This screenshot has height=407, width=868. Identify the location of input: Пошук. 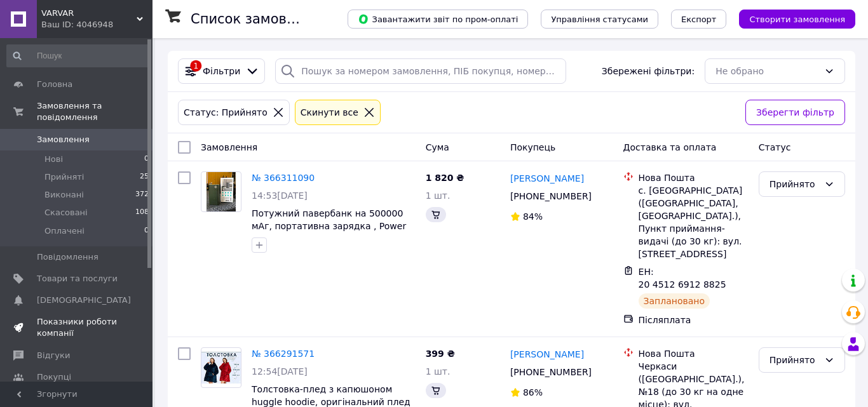
(79, 56).